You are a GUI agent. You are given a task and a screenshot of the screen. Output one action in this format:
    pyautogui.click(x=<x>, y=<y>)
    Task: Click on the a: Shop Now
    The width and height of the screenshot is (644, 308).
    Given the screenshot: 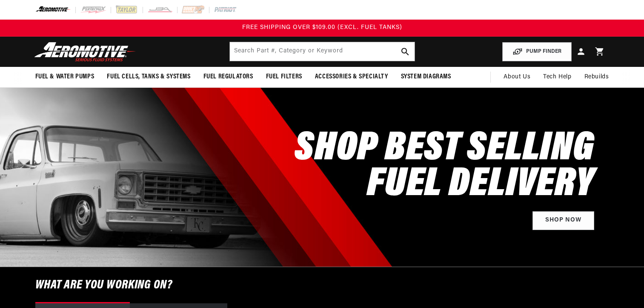 What is the action you would take?
    pyautogui.click(x=563, y=221)
    